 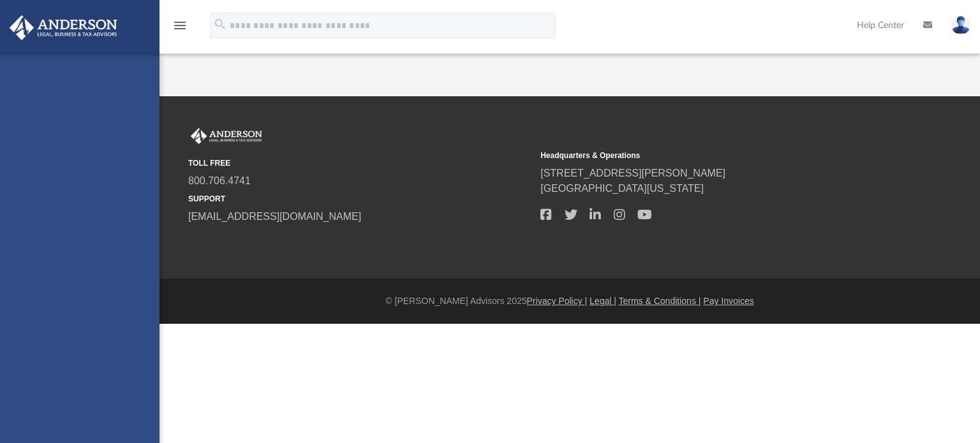 I want to click on i: menu, so click(x=180, y=26).